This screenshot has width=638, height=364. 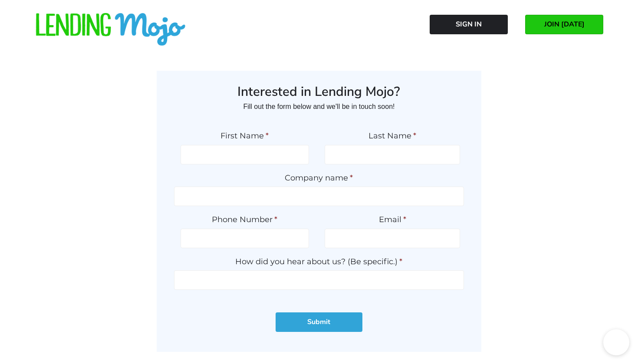 I want to click on input: Submit, so click(x=319, y=322).